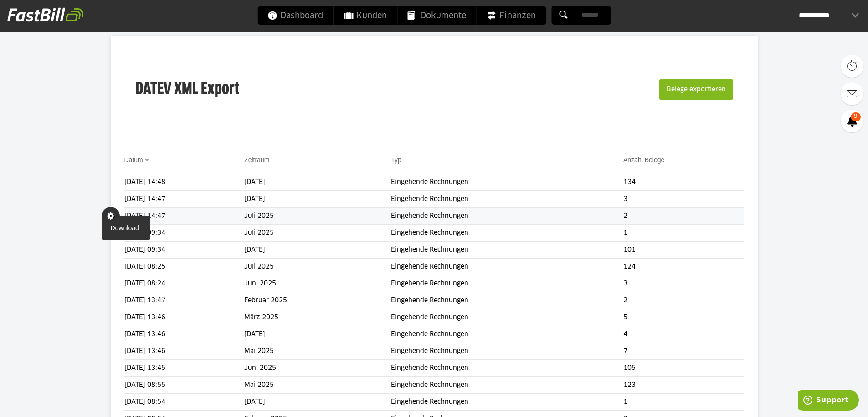 The height and width of the screenshot is (417, 868). Describe the element at coordinates (147, 160) in the screenshot. I see `img: sort_desc.gif` at that location.